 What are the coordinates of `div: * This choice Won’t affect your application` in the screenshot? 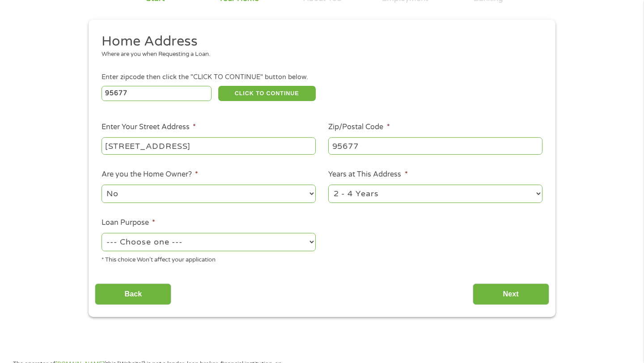 It's located at (208, 258).